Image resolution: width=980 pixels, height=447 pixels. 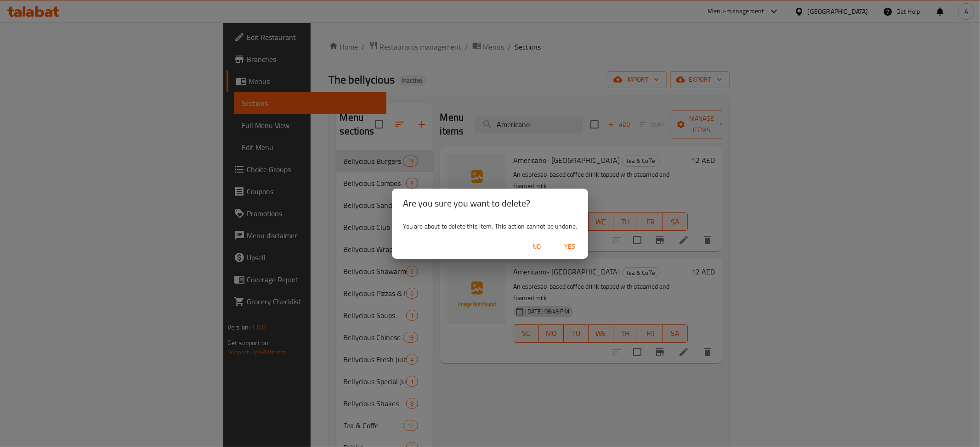 What do you see at coordinates (490, 203) in the screenshot?
I see `h2: Are you sure you want to delete?` at bounding box center [490, 203].